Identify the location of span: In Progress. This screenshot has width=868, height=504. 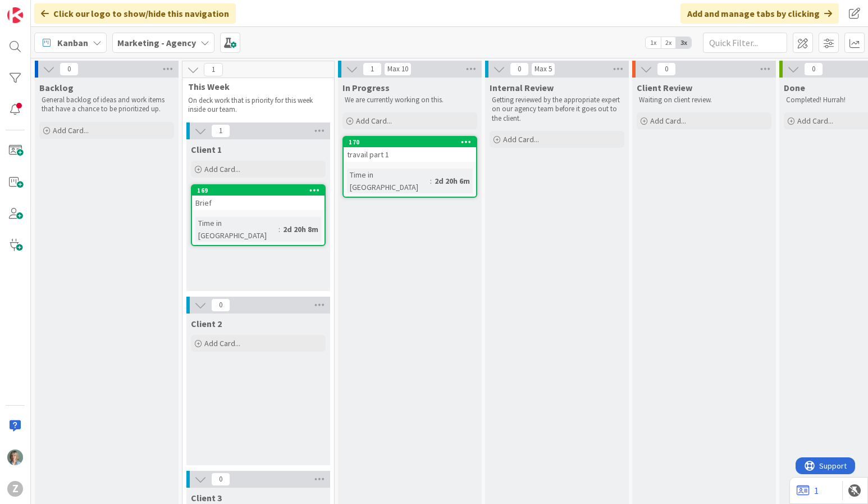
(366, 88).